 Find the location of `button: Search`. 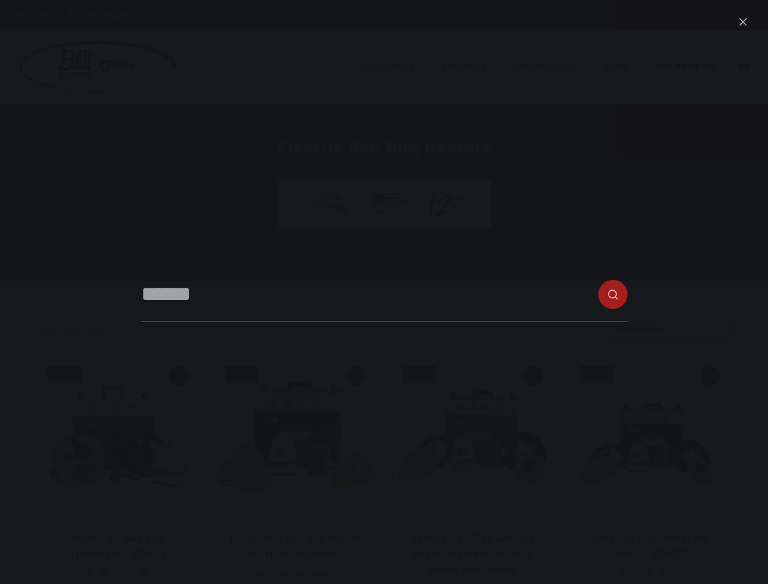

button: Search is located at coordinates (745, 15).